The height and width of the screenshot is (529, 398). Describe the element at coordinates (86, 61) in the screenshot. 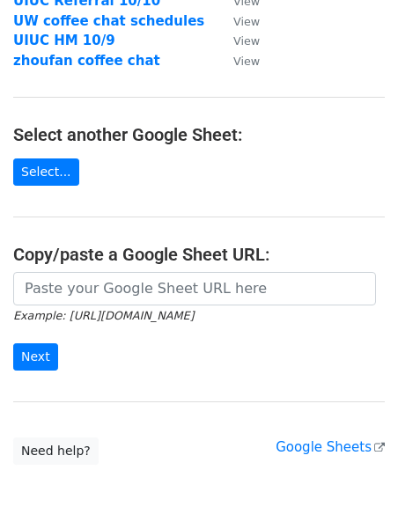

I see `strong: zhoufan coffee chat` at that location.